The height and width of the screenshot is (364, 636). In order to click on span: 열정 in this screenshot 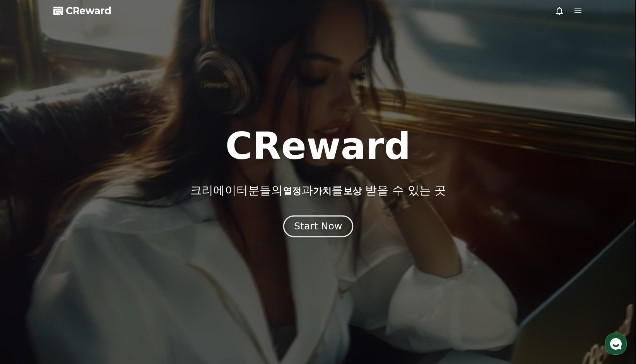, I will do `click(292, 191)`.